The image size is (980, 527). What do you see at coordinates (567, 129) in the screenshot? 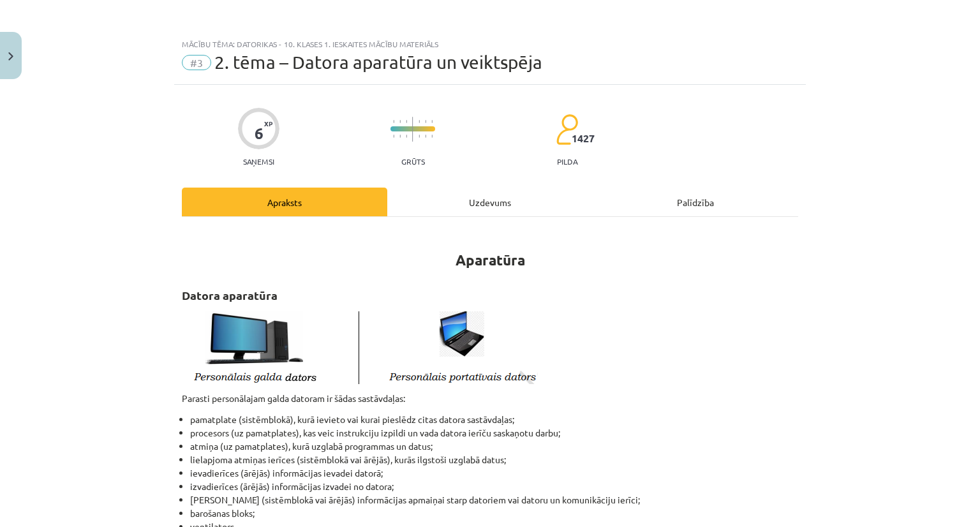
I see `img: students-c634bb4e5e11cddfef0936a35e636f08e4e9abd3cc4e673bd6f9a4125e45ecb1.svg` at bounding box center [567, 129].